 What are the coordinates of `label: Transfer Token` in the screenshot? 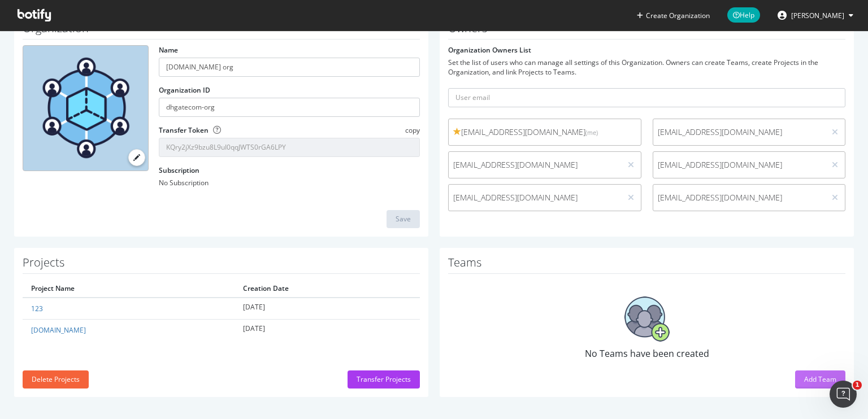 It's located at (184, 130).